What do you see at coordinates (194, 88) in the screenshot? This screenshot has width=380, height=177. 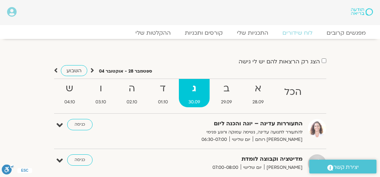 I see `strong: ג` at bounding box center [194, 88].